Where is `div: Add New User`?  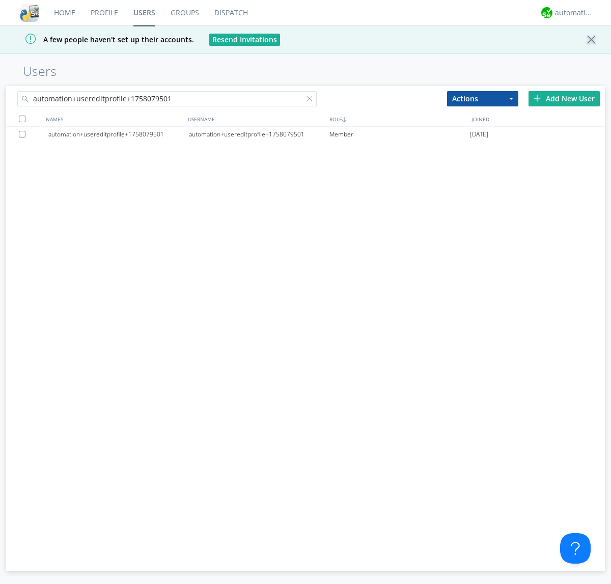 div: Add New User is located at coordinates (564, 99).